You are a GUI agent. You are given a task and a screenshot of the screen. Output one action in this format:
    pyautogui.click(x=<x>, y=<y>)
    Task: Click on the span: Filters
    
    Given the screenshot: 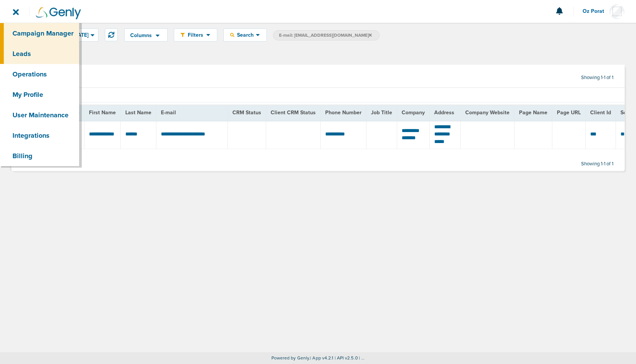 What is the action you would take?
    pyautogui.click(x=196, y=35)
    